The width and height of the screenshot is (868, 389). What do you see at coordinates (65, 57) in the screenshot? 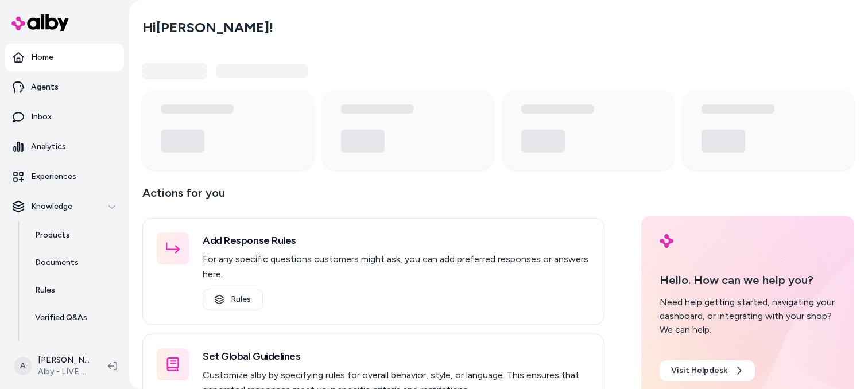
I see `a: Home` at bounding box center [65, 57].